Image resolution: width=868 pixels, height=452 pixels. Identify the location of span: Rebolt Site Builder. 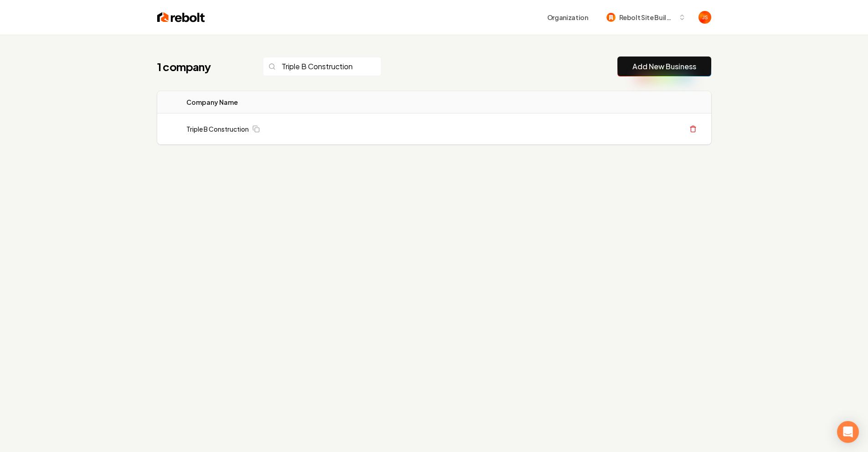
(647, 17).